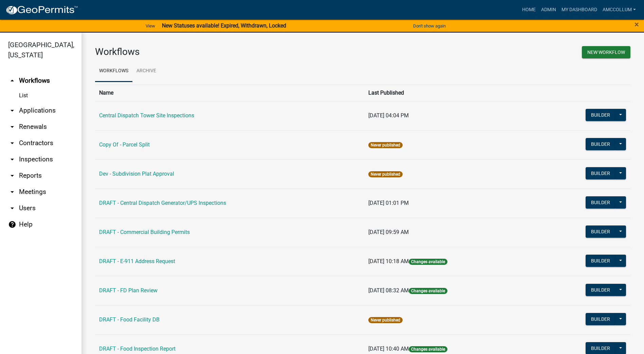 This screenshot has width=644, height=354. Describe the element at coordinates (137, 348) in the screenshot. I see `a: DRAFT - Food Inspection Report` at that location.